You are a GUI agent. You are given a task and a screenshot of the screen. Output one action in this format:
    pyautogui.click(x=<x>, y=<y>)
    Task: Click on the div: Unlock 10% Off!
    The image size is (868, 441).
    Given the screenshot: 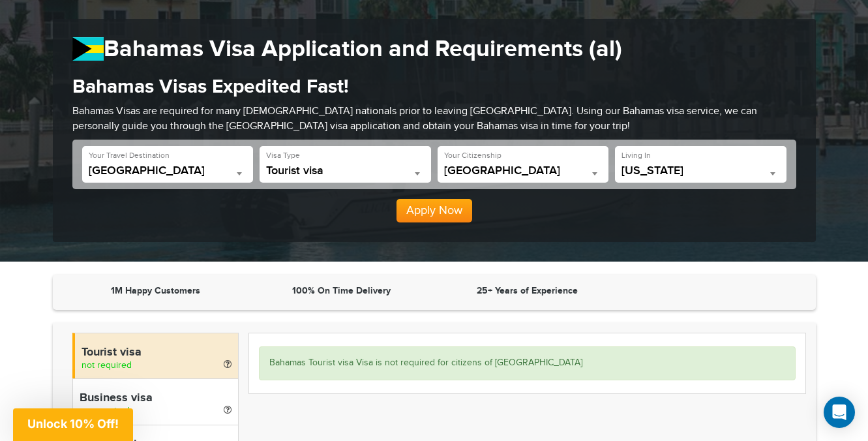 What is the action you would take?
    pyautogui.click(x=73, y=424)
    